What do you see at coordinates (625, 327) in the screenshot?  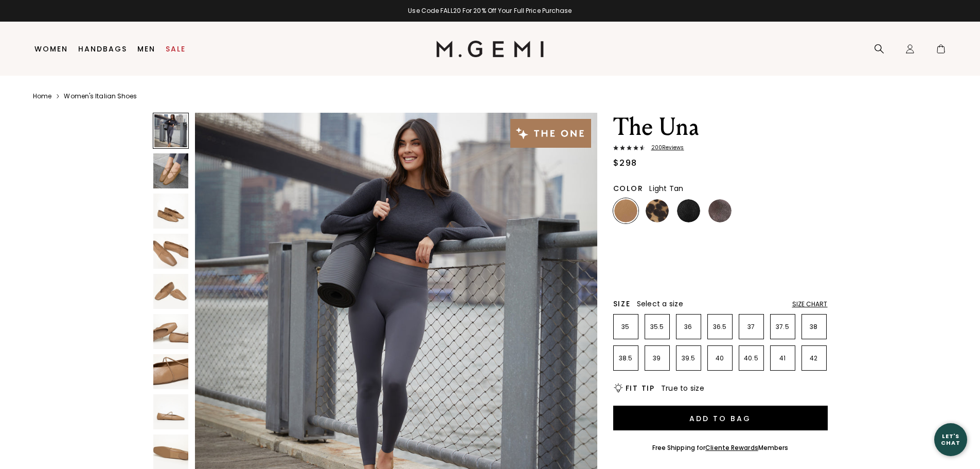 I see `p: 35` at bounding box center [625, 327].